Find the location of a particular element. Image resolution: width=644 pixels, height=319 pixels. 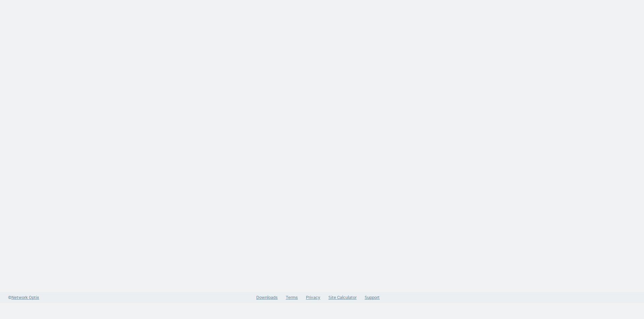

a: Site Calculator is located at coordinates (343, 297).